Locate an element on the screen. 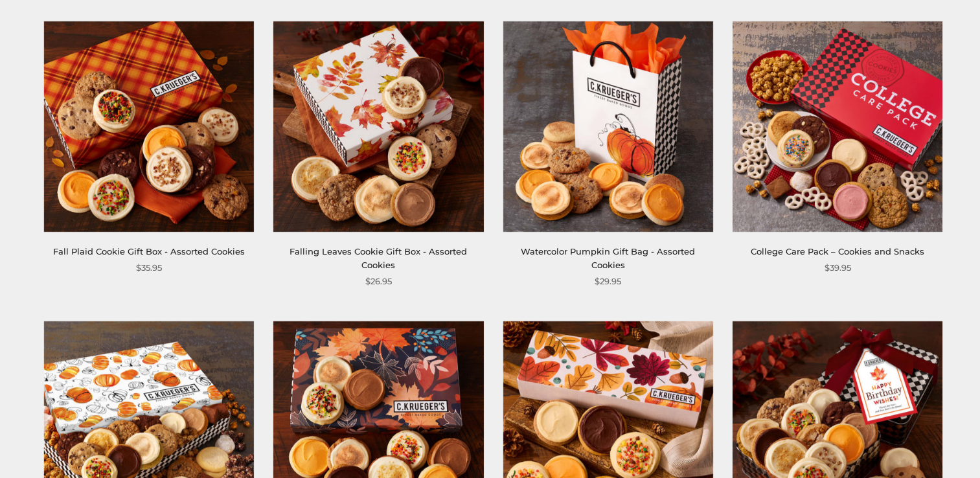 The height and width of the screenshot is (478, 980). img: Falling Leaves Cookie Gift Box - Assorted Cookies is located at coordinates (378, 126).